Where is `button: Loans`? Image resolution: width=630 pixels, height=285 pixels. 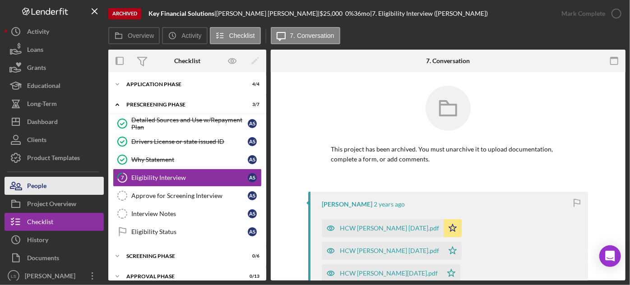 button: Loans is located at coordinates (54, 50).